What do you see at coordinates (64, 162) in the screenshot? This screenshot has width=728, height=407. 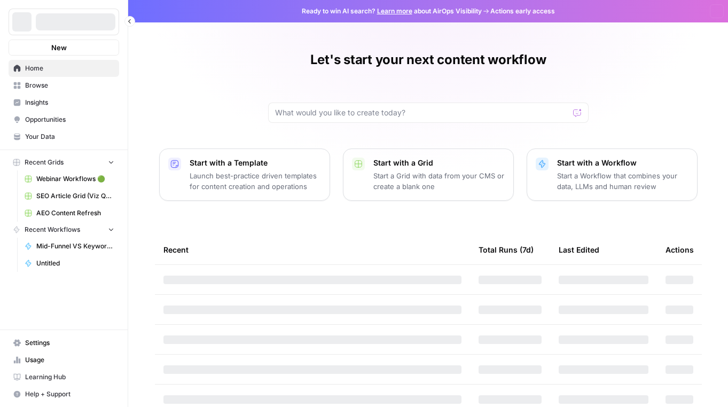 I see `button: Recent Grids` at bounding box center [64, 162].